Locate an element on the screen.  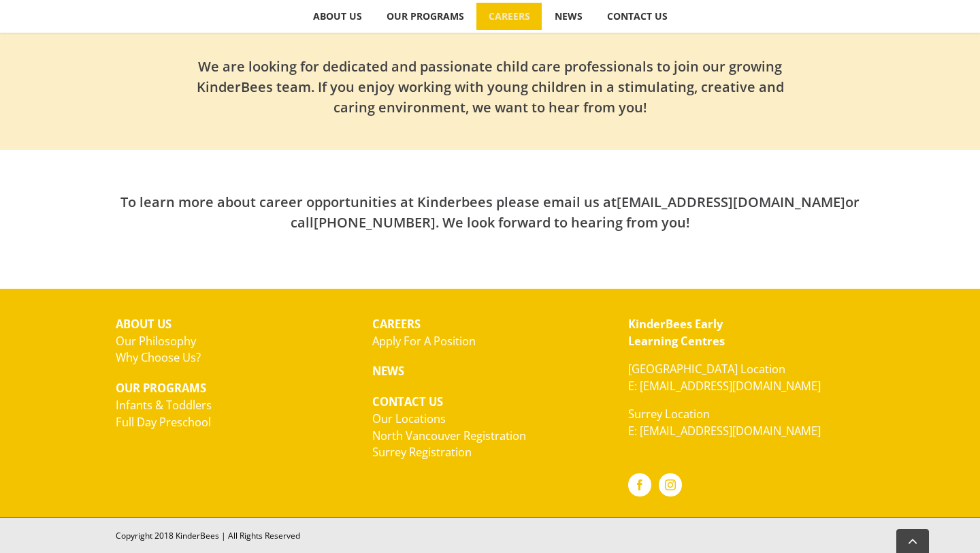
a: North Vancouver Registration is located at coordinates (449, 435).